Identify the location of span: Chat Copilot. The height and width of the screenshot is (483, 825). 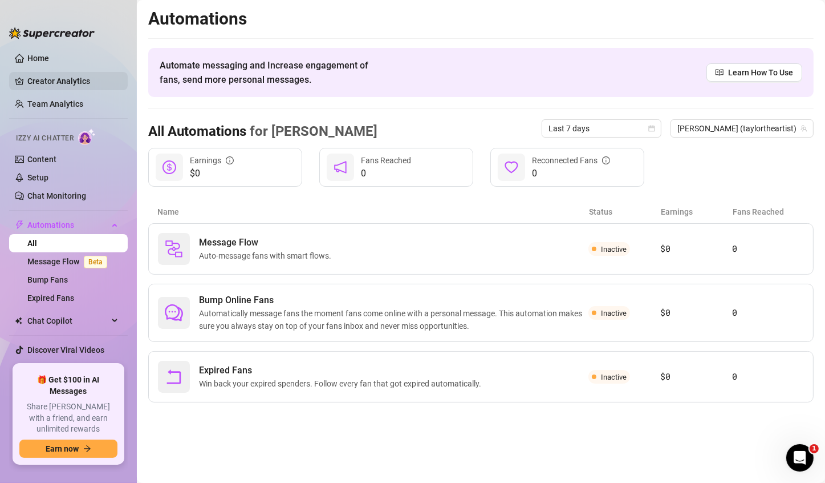
(68, 321).